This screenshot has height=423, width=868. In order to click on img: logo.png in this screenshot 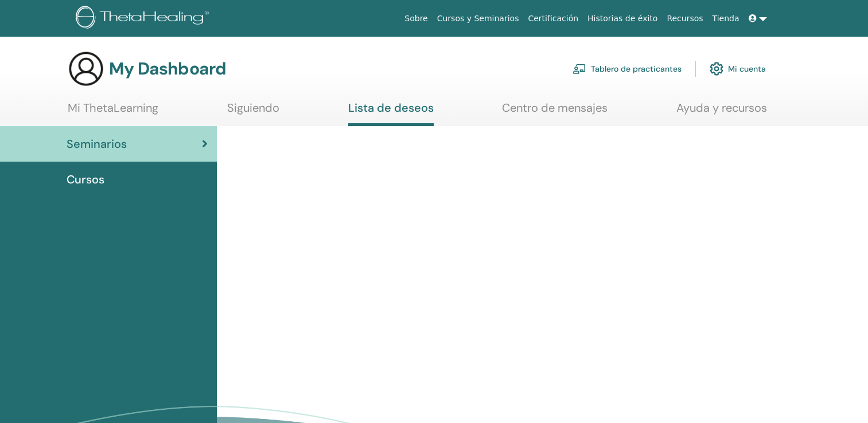, I will do `click(144, 18)`.